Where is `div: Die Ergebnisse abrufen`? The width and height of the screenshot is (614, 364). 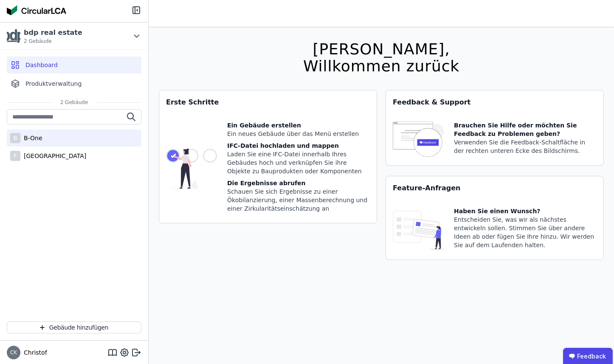 div: Die Ergebnisse abrufen is located at coordinates (298, 183).